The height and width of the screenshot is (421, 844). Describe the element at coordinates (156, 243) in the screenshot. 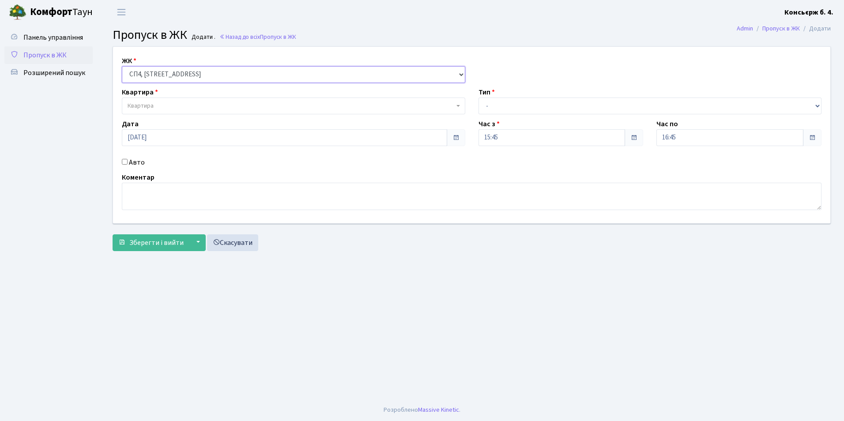

I see `span: Зберегти і вийти` at that location.